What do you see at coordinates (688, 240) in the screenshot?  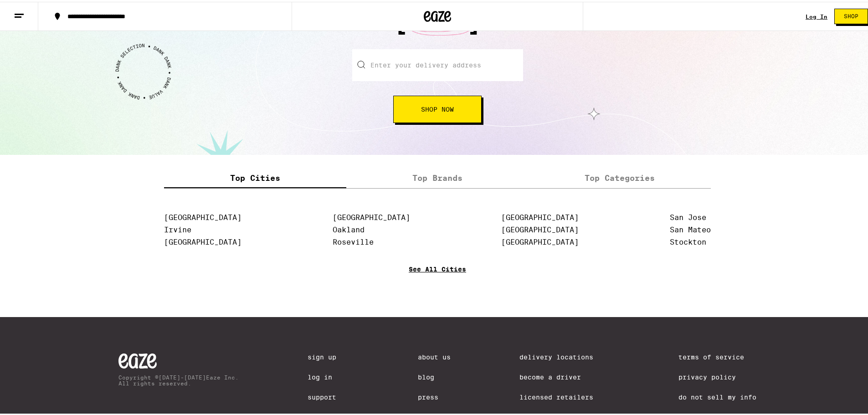 I see `a: Stockton` at bounding box center [688, 240].